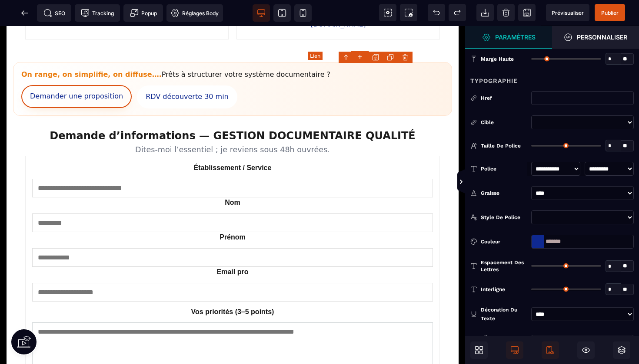 Image resolution: width=639 pixels, height=364 pixels. I want to click on p: Alignement du texte, so click(499, 342).